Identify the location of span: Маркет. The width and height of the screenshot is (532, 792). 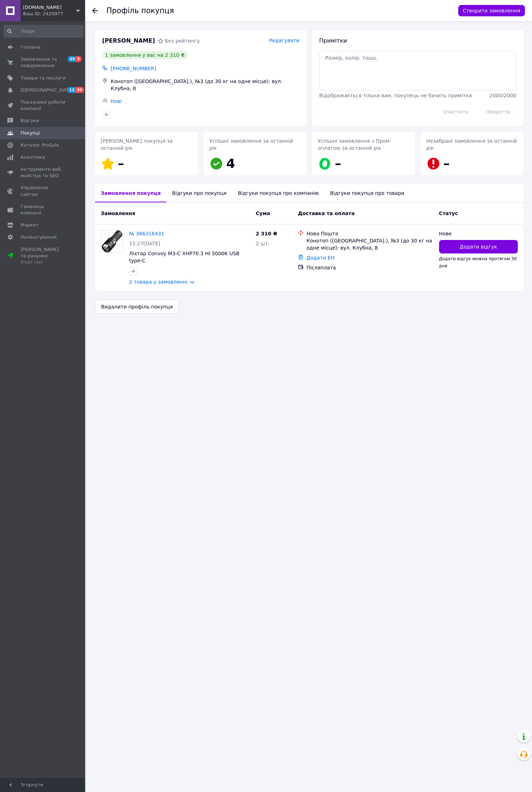
(29, 225).